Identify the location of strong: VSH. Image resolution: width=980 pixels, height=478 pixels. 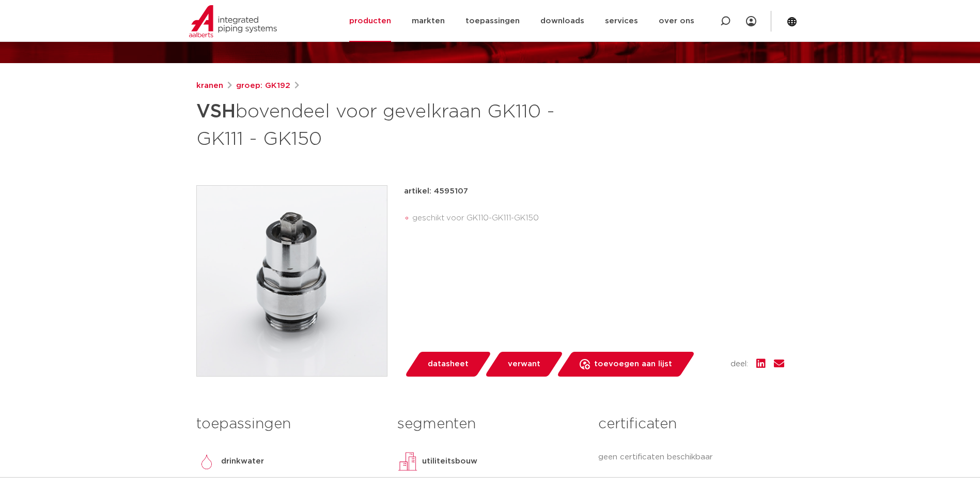
(216, 112).